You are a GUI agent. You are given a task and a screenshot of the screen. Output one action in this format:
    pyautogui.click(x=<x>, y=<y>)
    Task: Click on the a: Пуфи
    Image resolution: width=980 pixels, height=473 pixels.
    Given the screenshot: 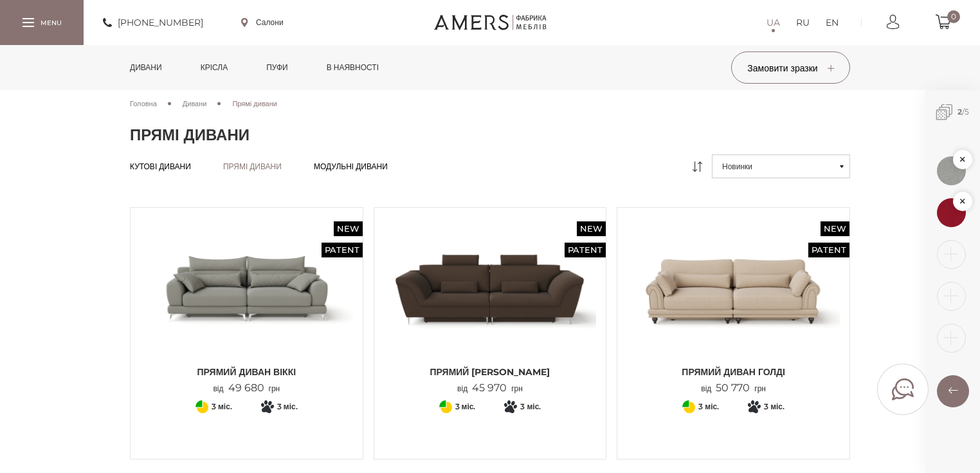 What is the action you would take?
    pyautogui.click(x=277, y=68)
    